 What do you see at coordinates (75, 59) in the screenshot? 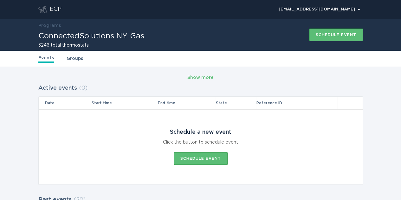
I see `a: Groups` at bounding box center [75, 59].